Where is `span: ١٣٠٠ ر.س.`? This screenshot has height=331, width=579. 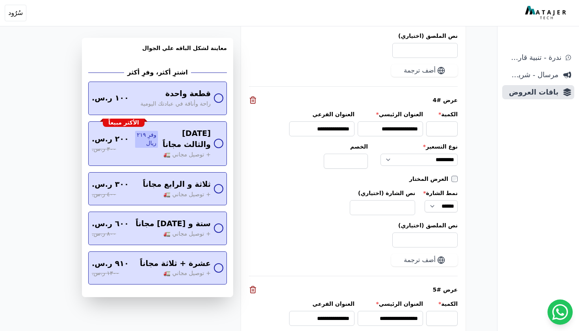
span: ١٣٠٠ ر.س. is located at coordinates (105, 274).